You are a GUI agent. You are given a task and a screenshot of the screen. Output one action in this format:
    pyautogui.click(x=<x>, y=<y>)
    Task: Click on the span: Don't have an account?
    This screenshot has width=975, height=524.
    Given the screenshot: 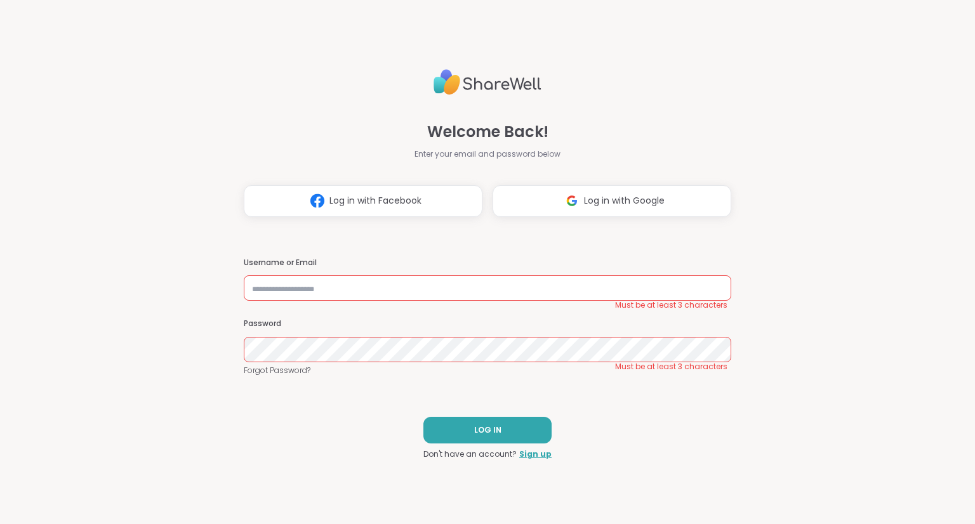 What is the action you would take?
    pyautogui.click(x=470, y=455)
    